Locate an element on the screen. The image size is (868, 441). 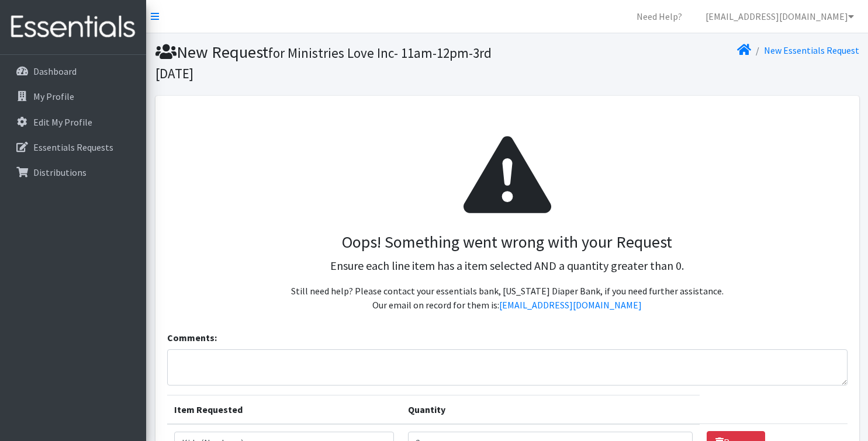
p: Distributions is located at coordinates (60, 172).